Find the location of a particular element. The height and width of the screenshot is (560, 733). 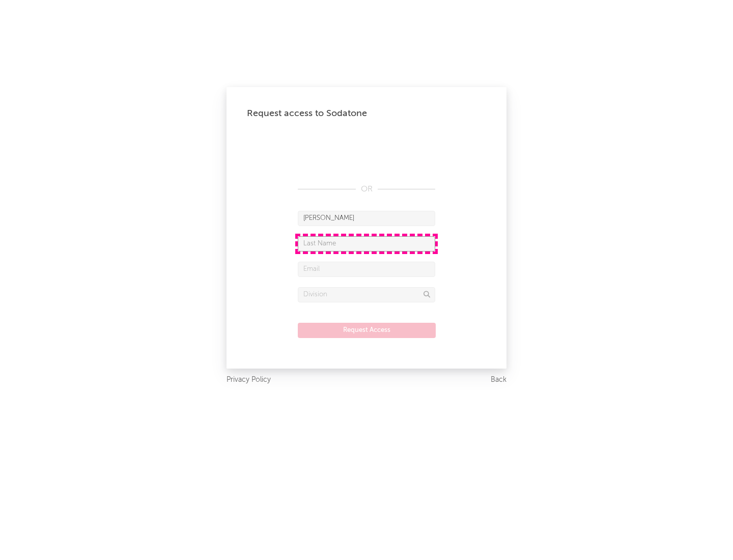

button: Request Access is located at coordinates (367, 331).